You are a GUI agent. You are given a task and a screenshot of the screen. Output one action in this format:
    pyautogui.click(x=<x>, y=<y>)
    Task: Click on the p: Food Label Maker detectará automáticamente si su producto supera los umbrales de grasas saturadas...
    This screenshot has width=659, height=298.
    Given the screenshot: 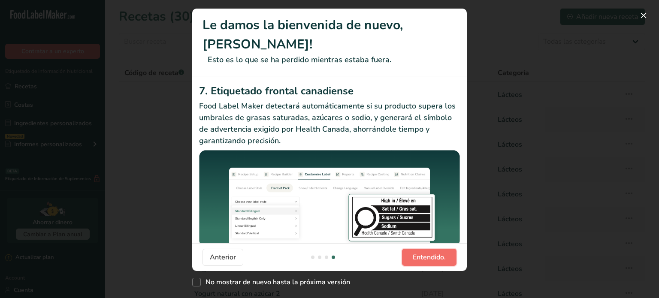 What is the action you would take?
    pyautogui.click(x=329, y=124)
    